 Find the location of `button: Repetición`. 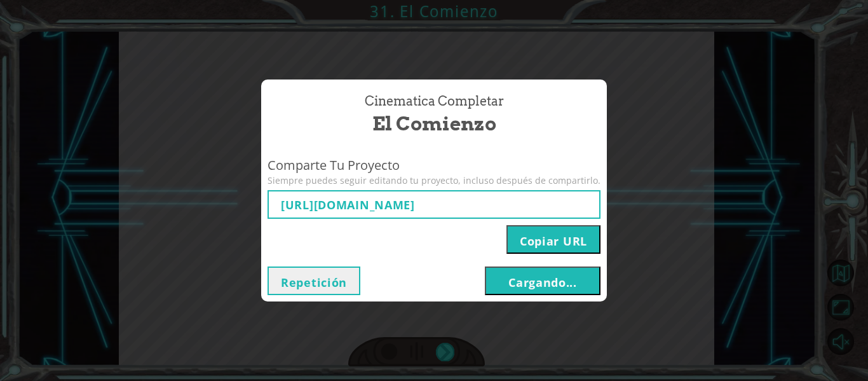

button: Repetición is located at coordinates (314, 280).